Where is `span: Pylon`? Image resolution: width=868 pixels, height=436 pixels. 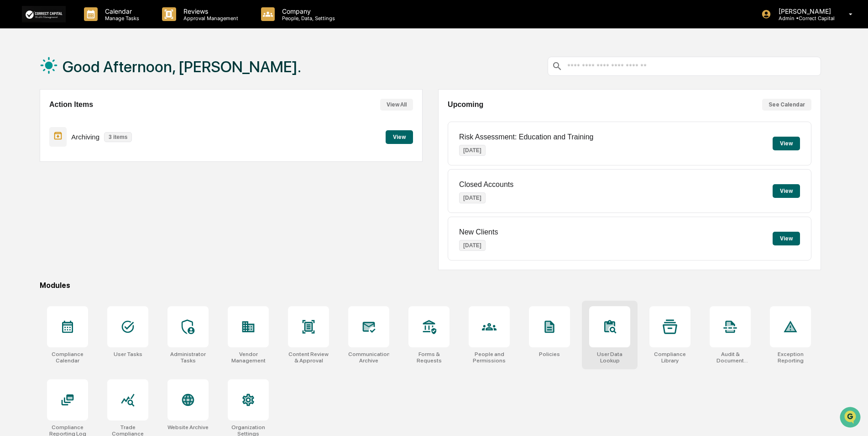 span: Pylon is located at coordinates (100, 158).